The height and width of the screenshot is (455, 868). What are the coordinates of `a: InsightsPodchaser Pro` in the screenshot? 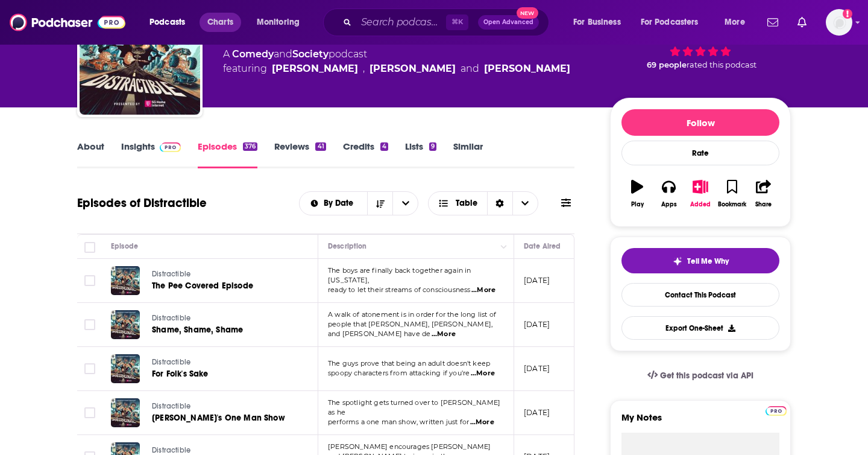 It's located at (151, 154).